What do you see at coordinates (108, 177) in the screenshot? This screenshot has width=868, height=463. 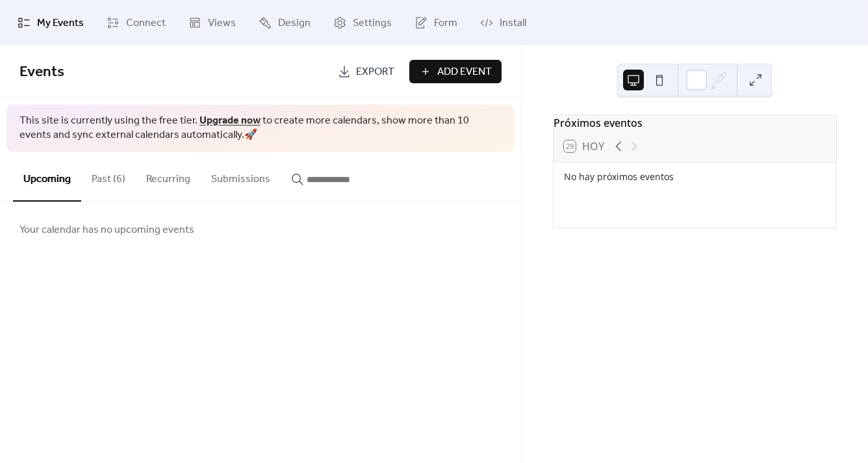 I see `button: Past (6)` at bounding box center [108, 177].